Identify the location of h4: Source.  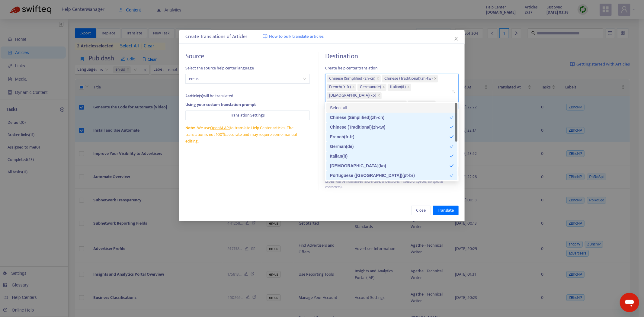
(248, 56).